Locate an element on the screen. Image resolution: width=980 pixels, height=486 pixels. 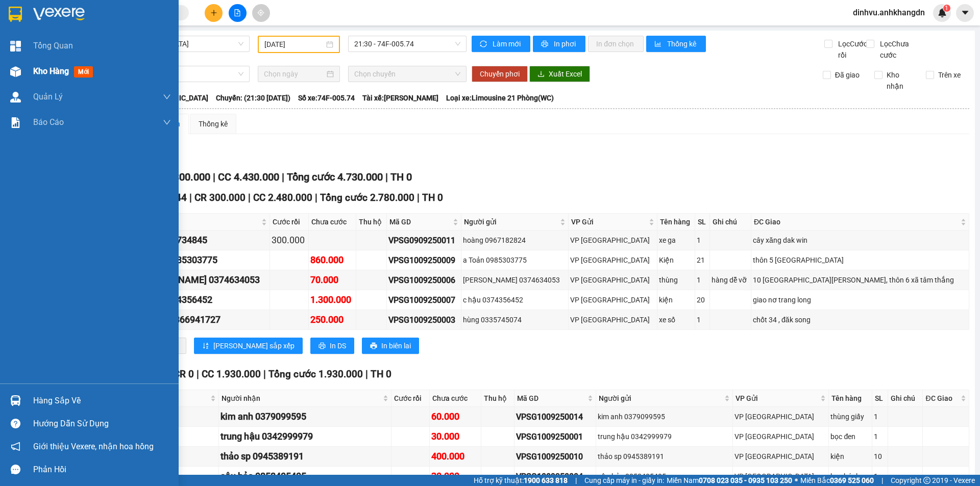
div: a thành 0366941727 is located at coordinates (202, 320).